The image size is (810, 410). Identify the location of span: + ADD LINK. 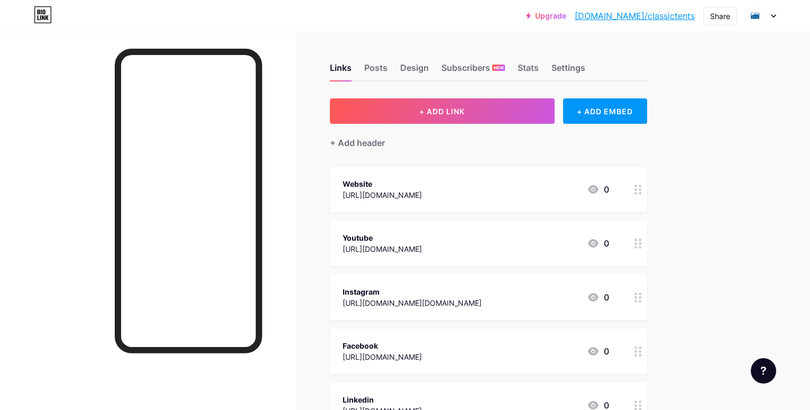
(442, 111).